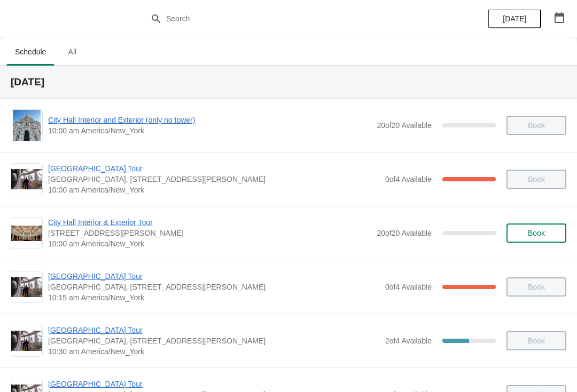 This screenshot has height=392, width=577. I want to click on span: 10:30 am America/New_York, so click(214, 352).